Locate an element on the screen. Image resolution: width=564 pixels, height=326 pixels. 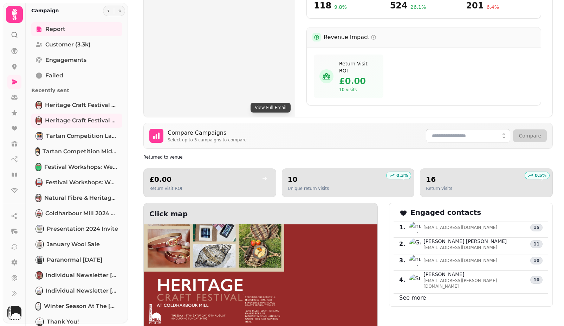
span: Presentation 2024 Invite is located at coordinates (82, 229).